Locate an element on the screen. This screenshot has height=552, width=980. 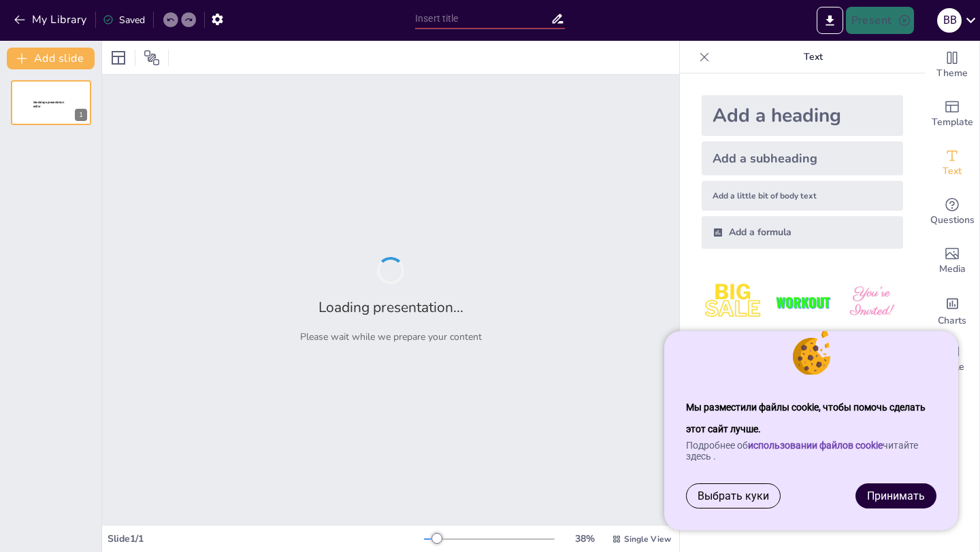
div: Add charts and graphs is located at coordinates (952, 310).